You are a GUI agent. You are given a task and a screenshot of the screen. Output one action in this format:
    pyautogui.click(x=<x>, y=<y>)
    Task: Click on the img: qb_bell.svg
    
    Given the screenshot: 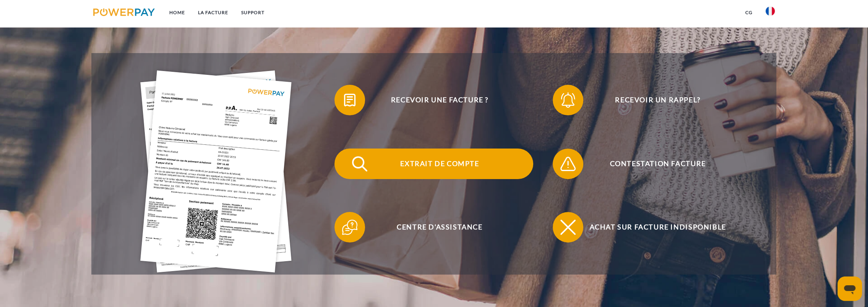 What is the action you would take?
    pyautogui.click(x=568, y=100)
    